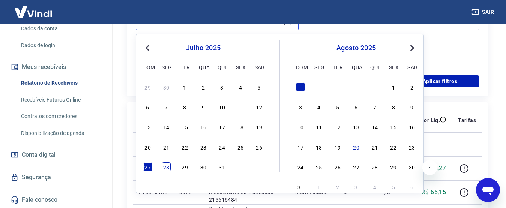 The image size is (506, 208). I want to click on a: Relatório de Recebíveis, so click(60, 83).